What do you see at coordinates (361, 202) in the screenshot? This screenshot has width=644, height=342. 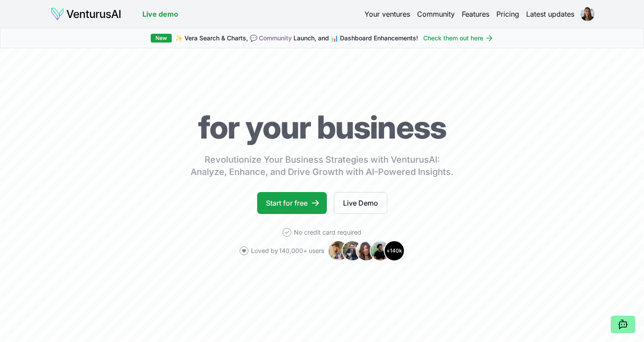 I see `a: Live Demo` at bounding box center [361, 202].